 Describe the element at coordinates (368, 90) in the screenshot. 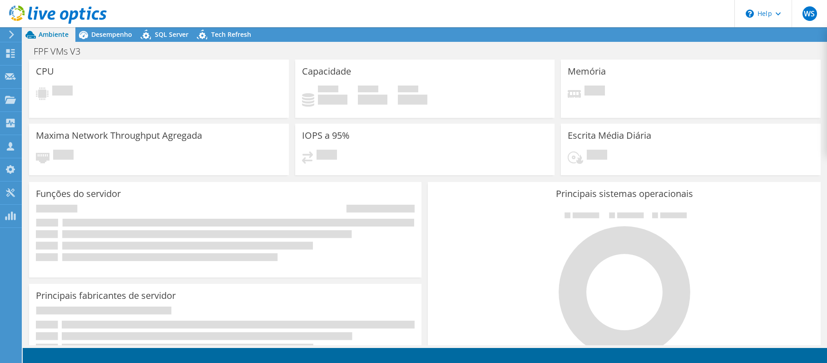

I see `span: Disponível` at that location.